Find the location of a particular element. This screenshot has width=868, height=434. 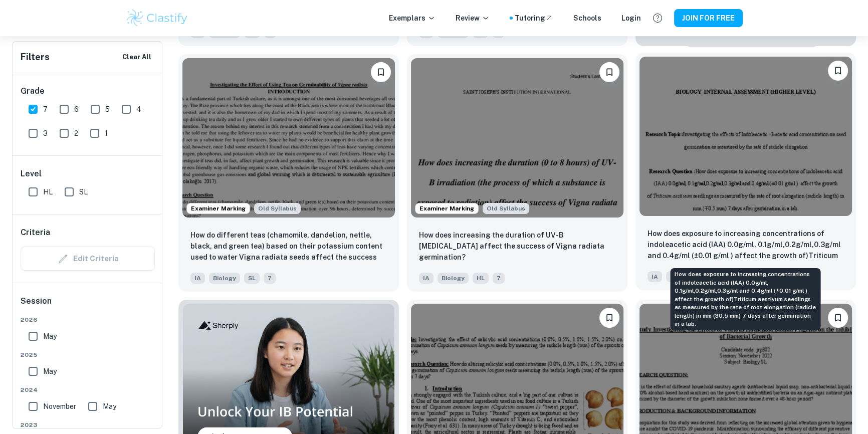

img: Biology IA example thumbnail: How does exposure to increasing concentr is located at coordinates (746, 137).